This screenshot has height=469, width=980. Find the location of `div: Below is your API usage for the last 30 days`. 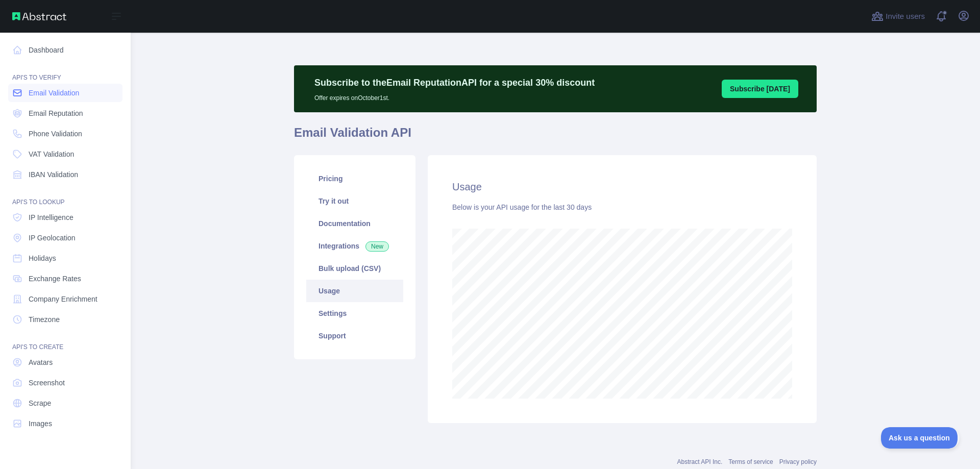

div: Below is your API usage for the last 30 days is located at coordinates (622, 207).